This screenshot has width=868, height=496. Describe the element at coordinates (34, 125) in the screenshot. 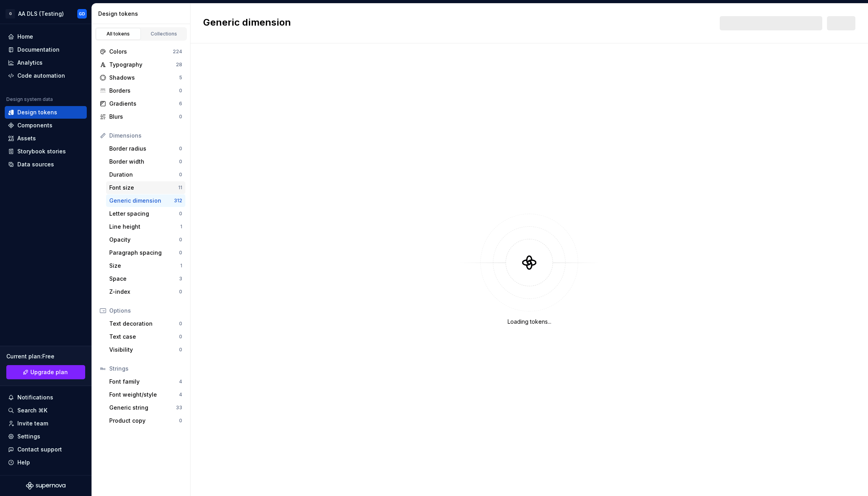

I see `div: Components` at that location.